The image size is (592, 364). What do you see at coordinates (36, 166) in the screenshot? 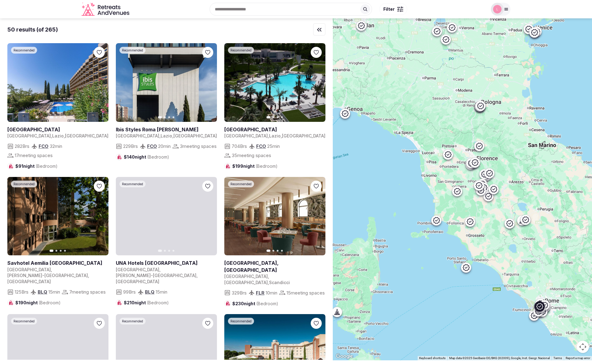
I see `span: $91 night` at bounding box center [36, 166].